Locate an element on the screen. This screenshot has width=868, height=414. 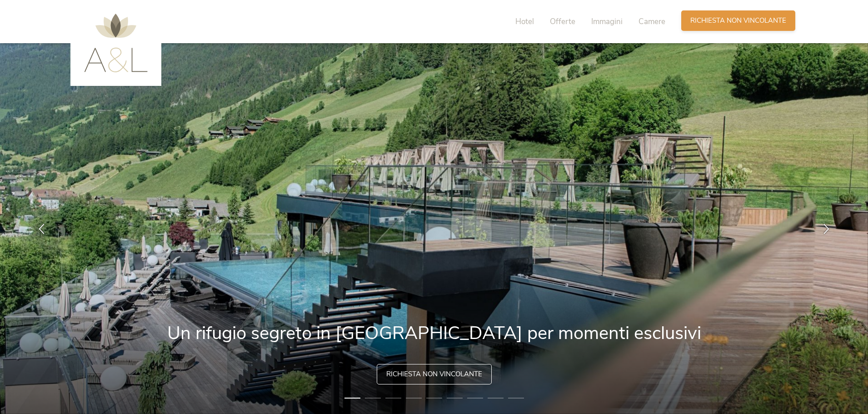
span: Hotel is located at coordinates (525, 22).